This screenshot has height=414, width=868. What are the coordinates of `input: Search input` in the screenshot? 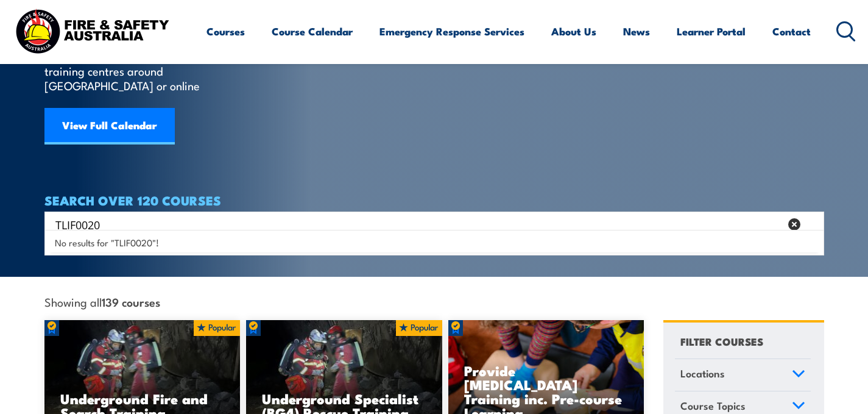 It's located at (418, 224).